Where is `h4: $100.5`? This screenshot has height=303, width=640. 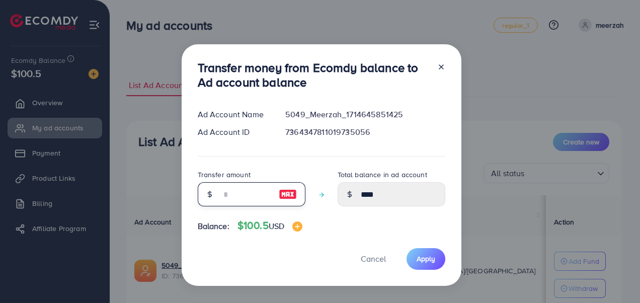
h4: $100.5 is located at coordinates (270, 225).